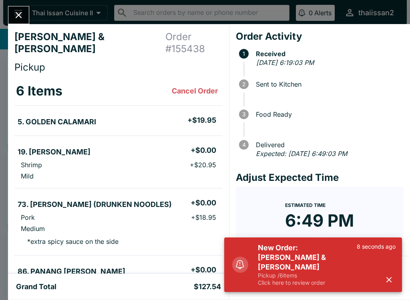 The width and height of the screenshot is (410, 300). Describe the element at coordinates (244, 145) in the screenshot. I see `text: 4` at that location.